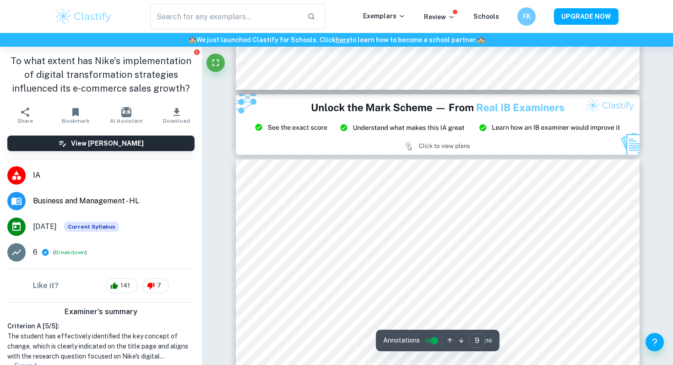 The height and width of the screenshot is (365, 673). Describe the element at coordinates (35, 252) in the screenshot. I see `p: 6` at that location.